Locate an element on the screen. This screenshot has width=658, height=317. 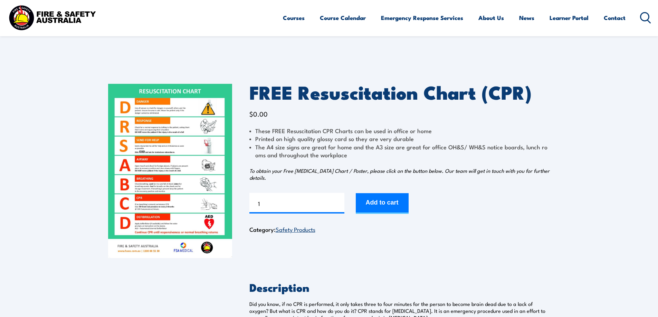
input: Product quantity is located at coordinates (297, 203).